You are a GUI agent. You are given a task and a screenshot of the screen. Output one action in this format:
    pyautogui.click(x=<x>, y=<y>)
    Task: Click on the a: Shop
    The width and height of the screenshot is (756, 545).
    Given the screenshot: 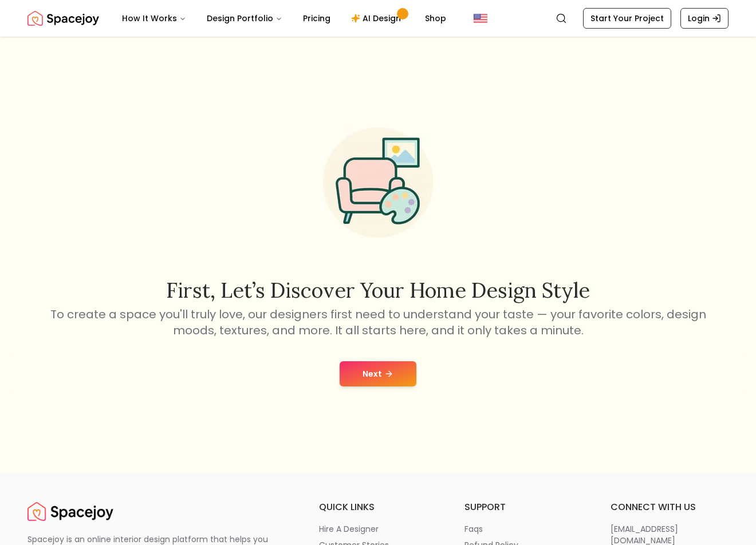 What is the action you would take?
    pyautogui.click(x=435, y=18)
    